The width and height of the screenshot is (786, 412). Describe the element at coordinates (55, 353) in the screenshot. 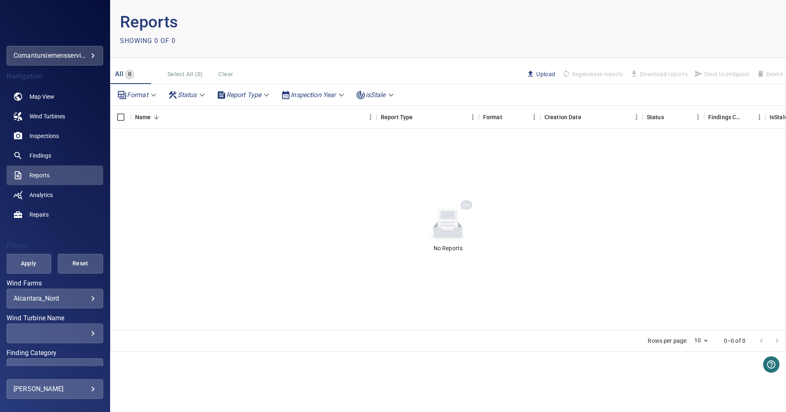

I see `label: Finding Category` at that location.